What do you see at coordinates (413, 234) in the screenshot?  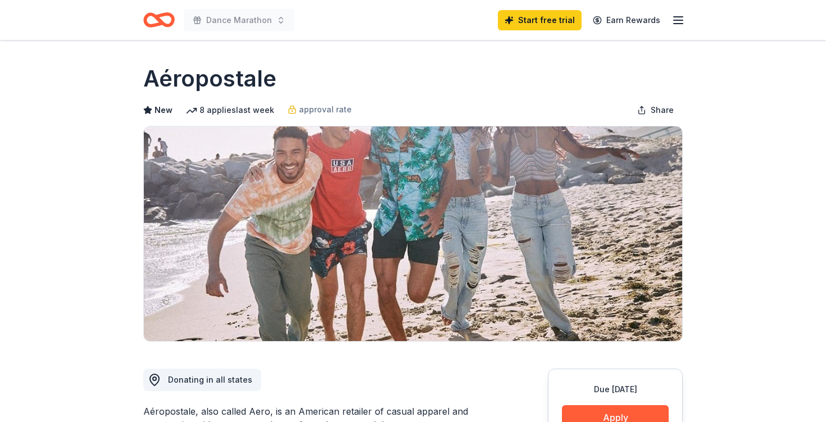 I see `img: Image for Aéropostale` at bounding box center [413, 234].